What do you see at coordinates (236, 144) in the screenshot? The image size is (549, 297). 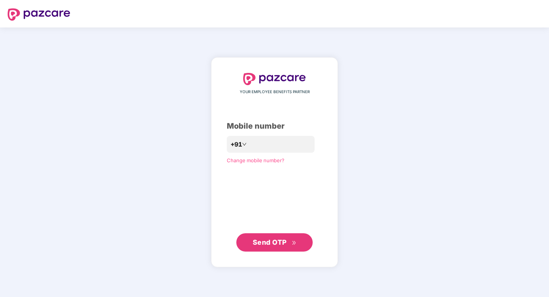 I see `span: +91` at bounding box center [236, 144].